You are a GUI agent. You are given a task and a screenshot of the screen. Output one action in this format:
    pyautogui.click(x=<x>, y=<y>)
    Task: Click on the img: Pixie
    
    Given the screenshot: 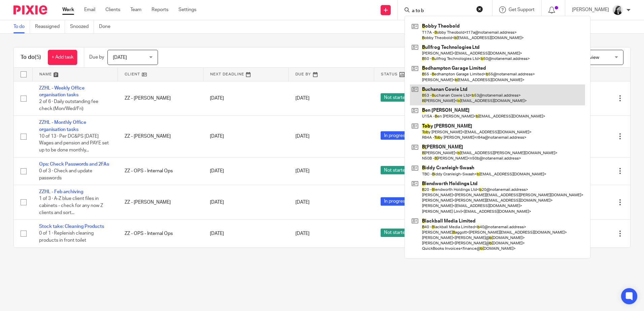 What is the action you would take?
    pyautogui.click(x=30, y=10)
    